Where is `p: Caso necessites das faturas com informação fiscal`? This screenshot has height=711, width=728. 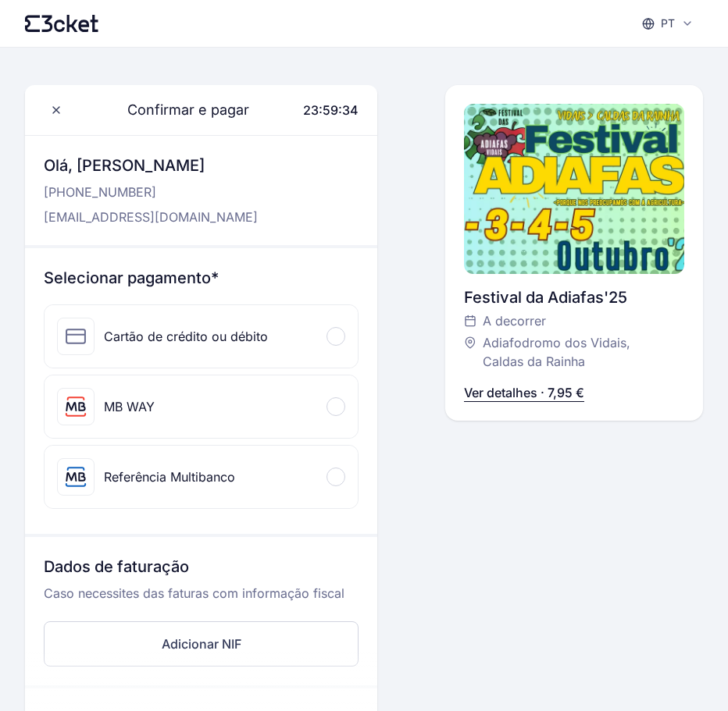 p: Caso necessites das faturas com informação fiscal is located at coordinates (200, 599).